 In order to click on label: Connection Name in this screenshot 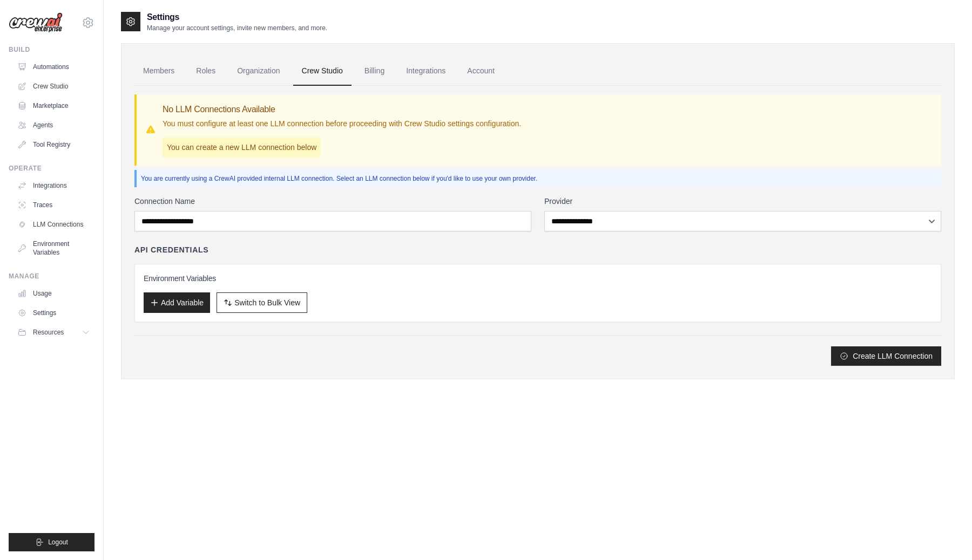, I will do `click(332, 202)`.